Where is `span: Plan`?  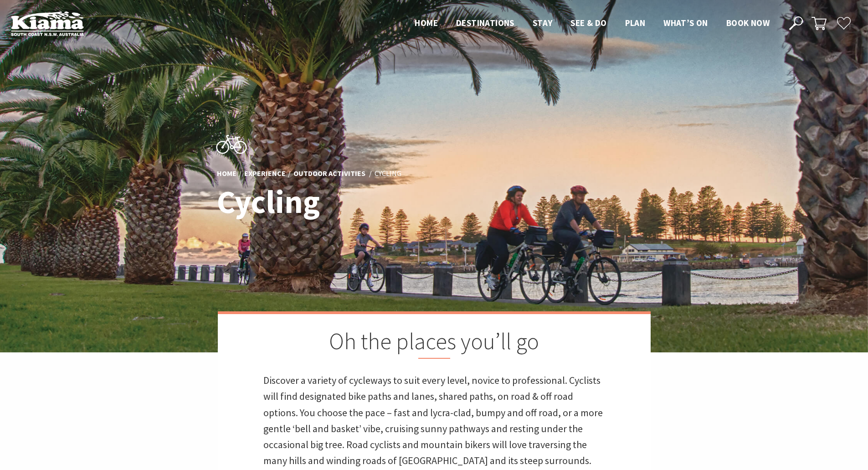
span: Plan is located at coordinates (635, 23).